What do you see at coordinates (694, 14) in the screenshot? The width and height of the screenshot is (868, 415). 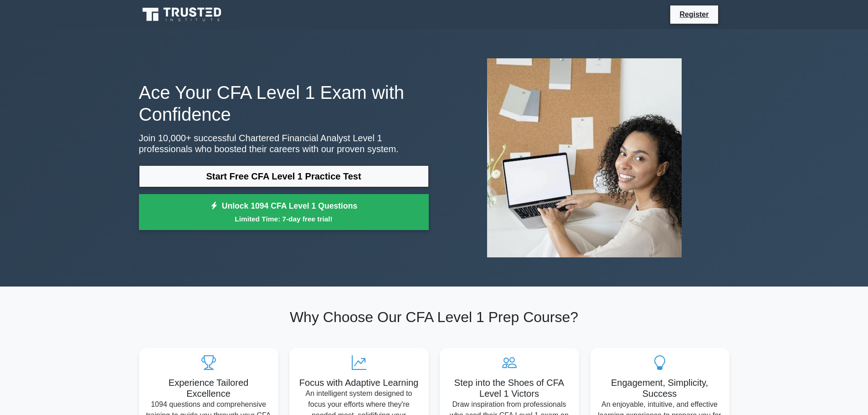 I see `a: Register` at bounding box center [694, 14].